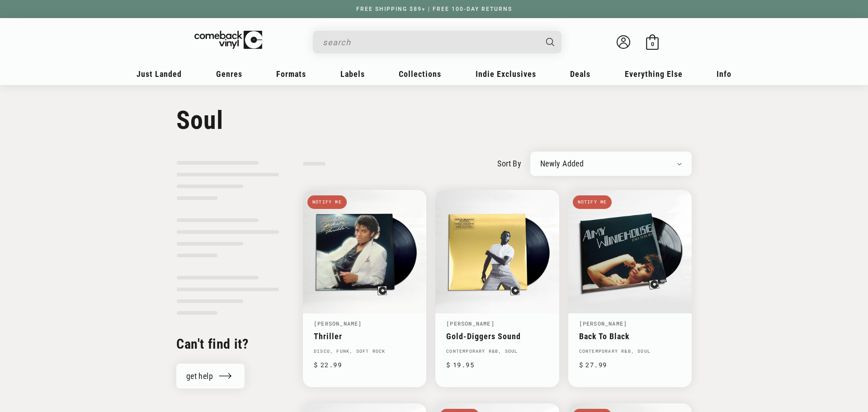  What do you see at coordinates (507, 74) in the screenshot?
I see `span: Indie Exclusives` at bounding box center [507, 74].